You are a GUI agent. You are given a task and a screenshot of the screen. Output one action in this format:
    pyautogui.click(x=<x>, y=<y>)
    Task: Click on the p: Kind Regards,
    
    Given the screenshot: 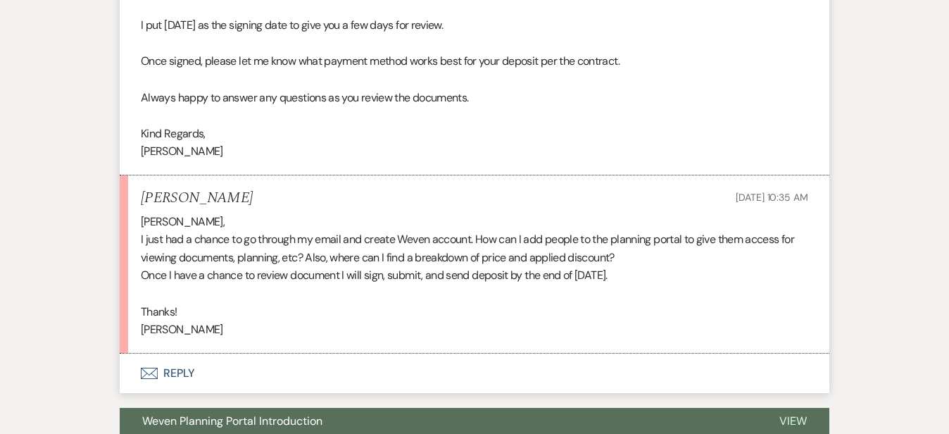 What is the action you would take?
    pyautogui.click(x=475, y=134)
    